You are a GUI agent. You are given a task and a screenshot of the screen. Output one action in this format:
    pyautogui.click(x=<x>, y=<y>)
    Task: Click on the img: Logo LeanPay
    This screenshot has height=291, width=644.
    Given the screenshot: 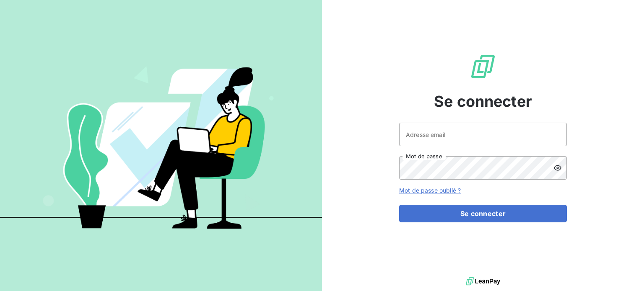 What is the action you would take?
    pyautogui.click(x=483, y=66)
    